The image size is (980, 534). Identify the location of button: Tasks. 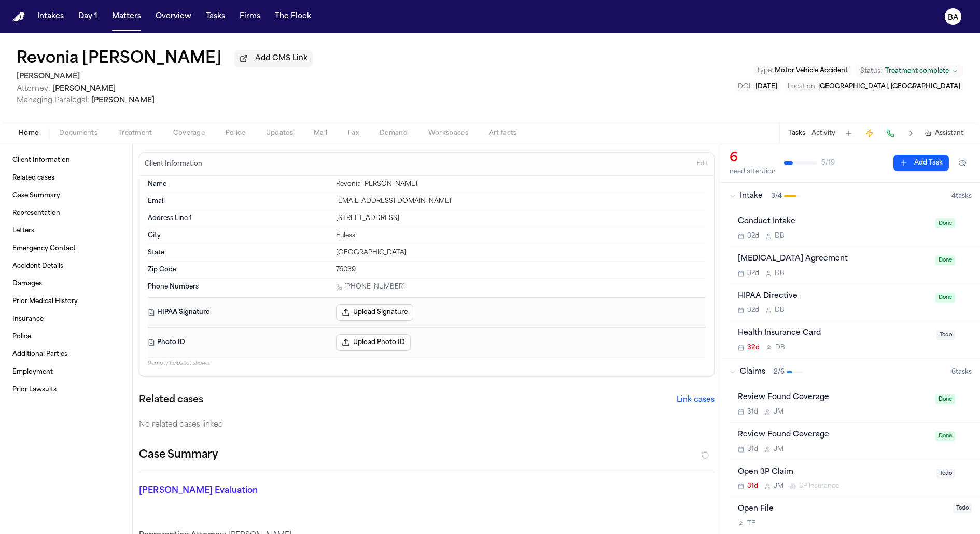
(215, 17).